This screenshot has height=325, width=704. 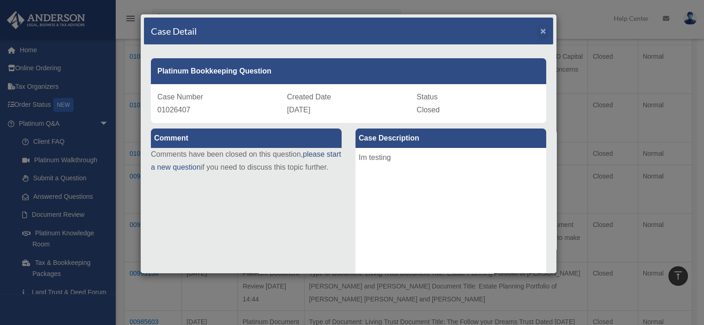 I want to click on button: Close, so click(x=543, y=31).